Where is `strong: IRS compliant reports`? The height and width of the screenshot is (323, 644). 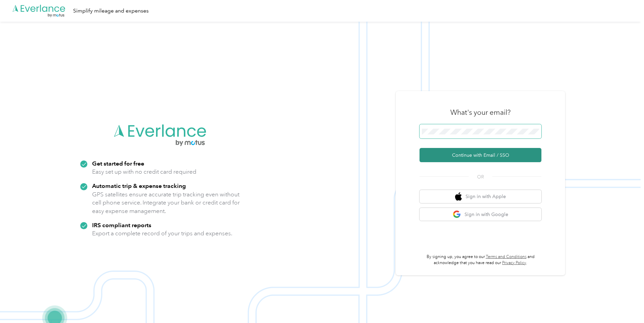 strong: IRS compliant reports is located at coordinates (121, 225).